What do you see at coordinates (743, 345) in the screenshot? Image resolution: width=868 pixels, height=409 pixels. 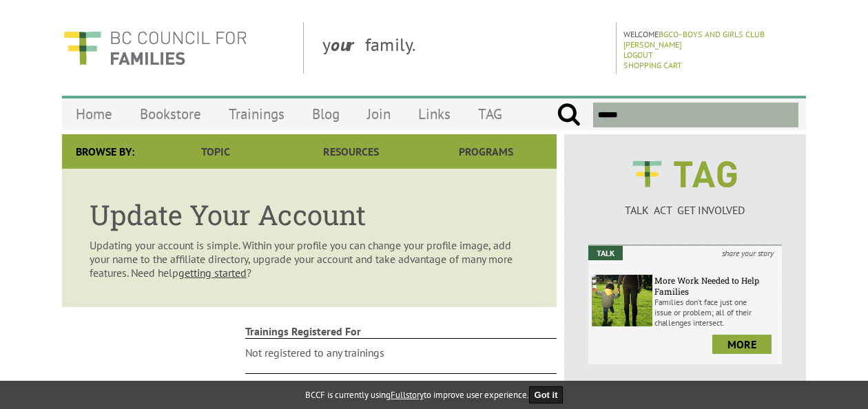 I see `a: more` at bounding box center [743, 345].